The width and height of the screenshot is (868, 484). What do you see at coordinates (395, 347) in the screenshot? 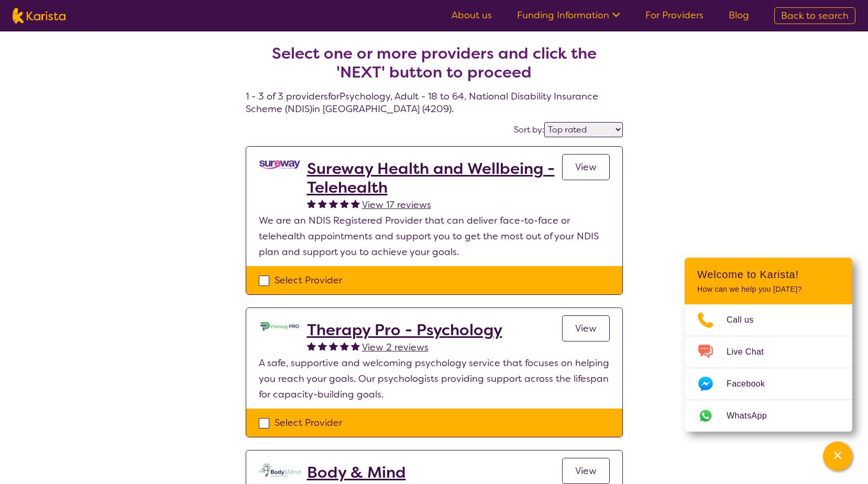
I see `span: View 2 reviews` at bounding box center [395, 347].